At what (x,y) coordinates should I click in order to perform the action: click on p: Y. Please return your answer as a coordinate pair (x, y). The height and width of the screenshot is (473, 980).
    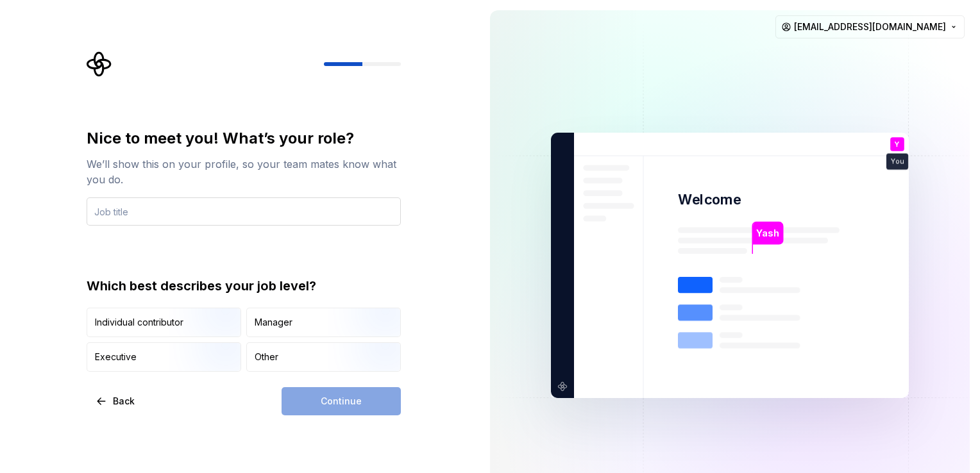
    Looking at the image, I should click on (897, 144).